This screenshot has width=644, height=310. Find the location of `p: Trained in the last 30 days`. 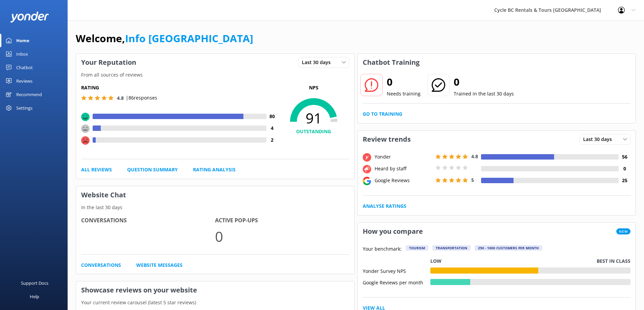

p: Trained in the last 30 days is located at coordinates (484, 94).